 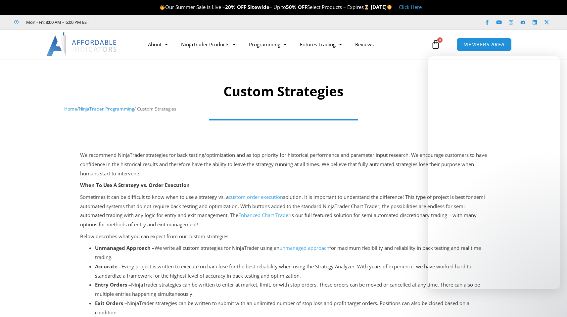 I want to click on a: Programming, so click(x=268, y=44).